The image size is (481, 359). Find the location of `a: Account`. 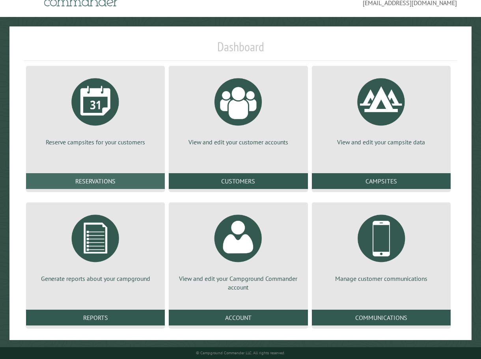

a: Account is located at coordinates (238, 317).